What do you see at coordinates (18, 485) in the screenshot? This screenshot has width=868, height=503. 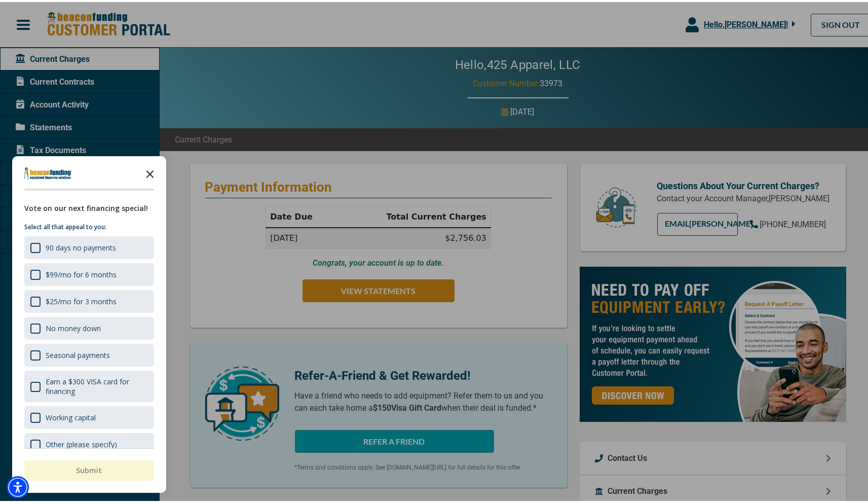 I see `div: Accessibility Menu` at bounding box center [18, 485].